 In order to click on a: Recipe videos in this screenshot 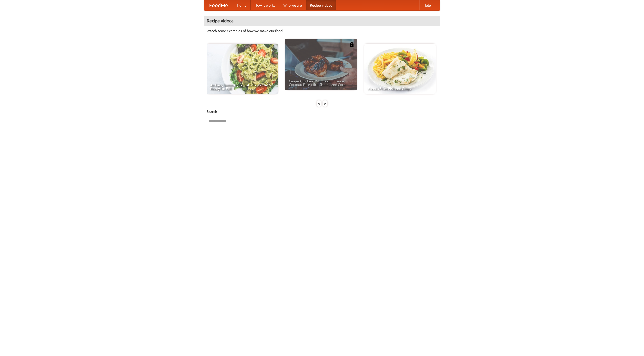, I will do `click(321, 5)`.